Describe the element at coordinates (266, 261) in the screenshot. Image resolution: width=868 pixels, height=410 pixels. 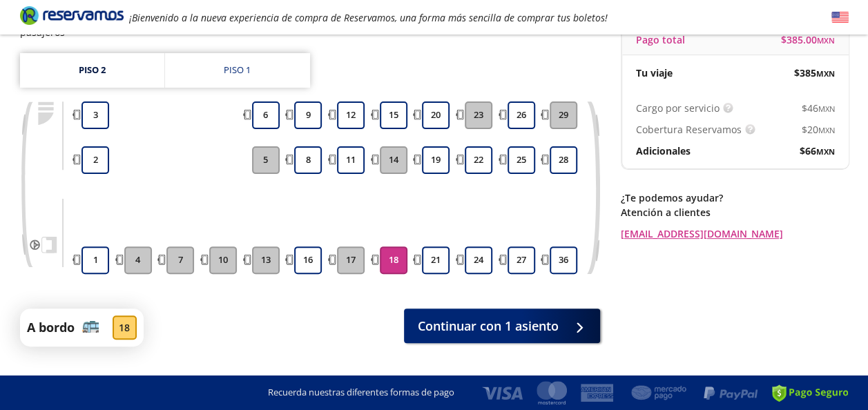
I see `button: 13` at that location.